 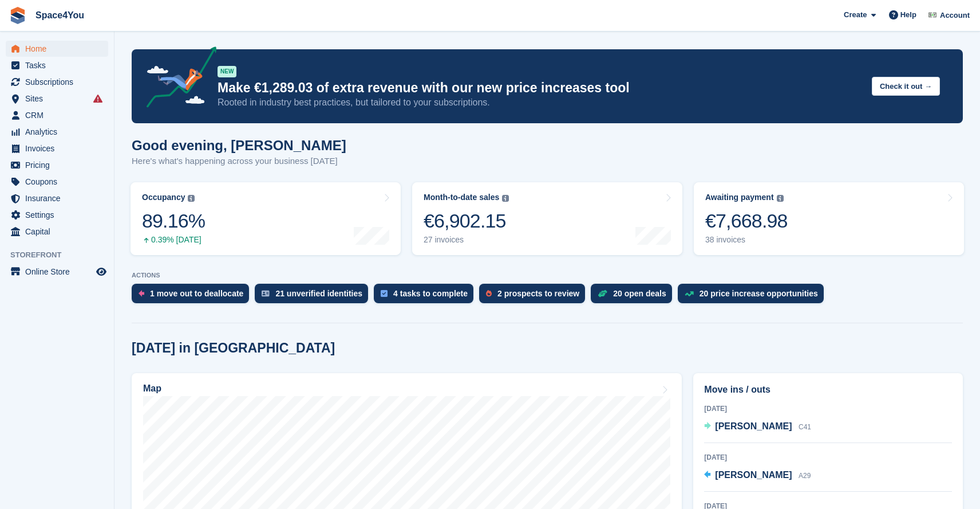 I want to click on div: €6,902.15, so click(x=466, y=221).